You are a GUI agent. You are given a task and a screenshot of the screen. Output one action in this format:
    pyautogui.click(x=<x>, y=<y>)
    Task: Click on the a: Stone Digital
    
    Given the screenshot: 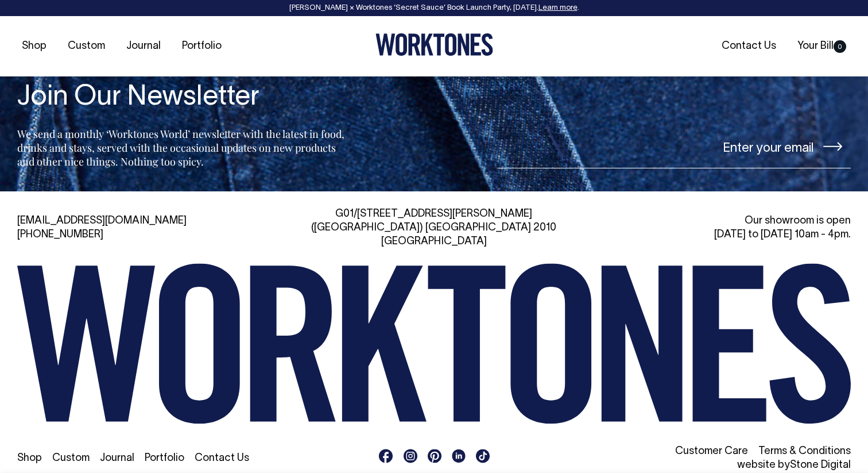 What is the action you would take?
    pyautogui.click(x=821, y=465)
    